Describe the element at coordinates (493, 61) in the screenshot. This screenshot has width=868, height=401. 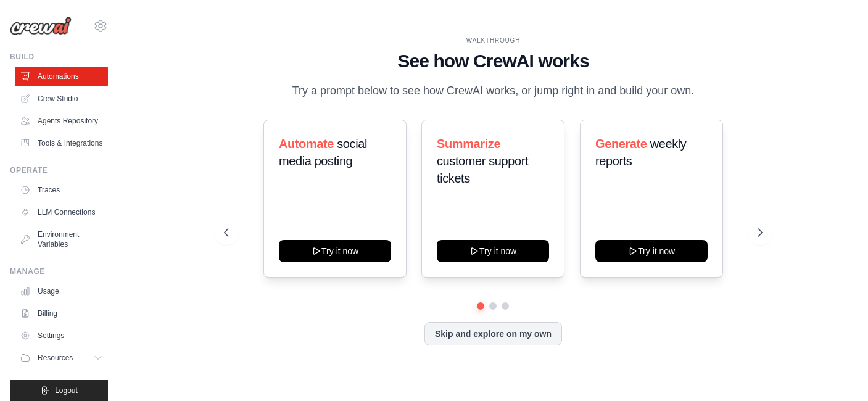
I see `h1: See how CrewAI works` at that location.